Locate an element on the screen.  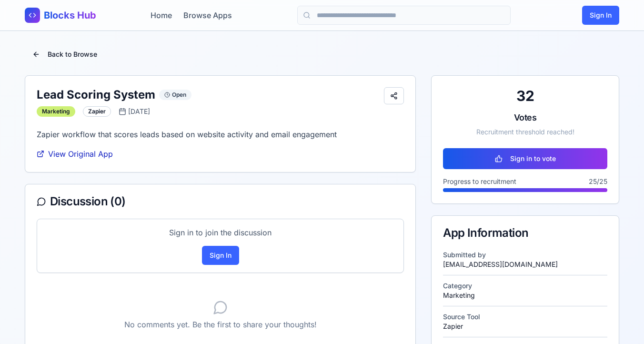
div: Source Tool is located at coordinates (525, 317).